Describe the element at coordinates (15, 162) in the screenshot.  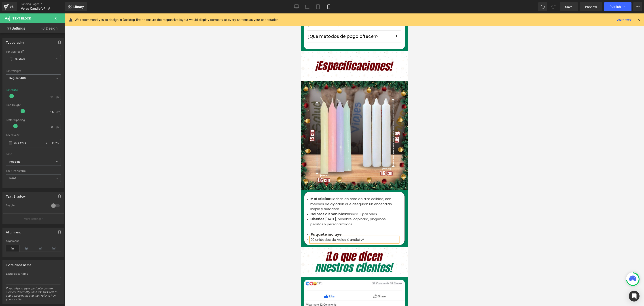
I see `i: Poppins` at that location.